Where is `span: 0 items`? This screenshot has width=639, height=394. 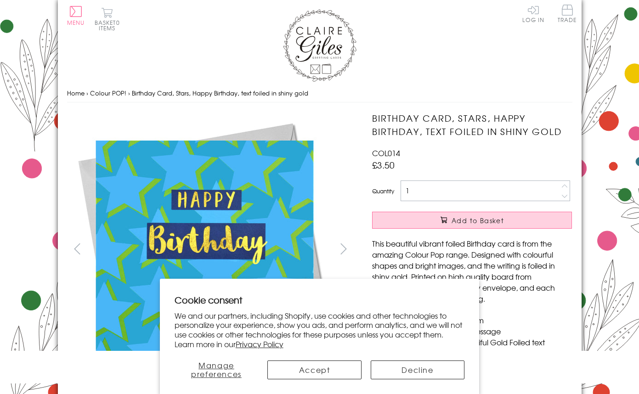
span: 0 items is located at coordinates (109, 25).